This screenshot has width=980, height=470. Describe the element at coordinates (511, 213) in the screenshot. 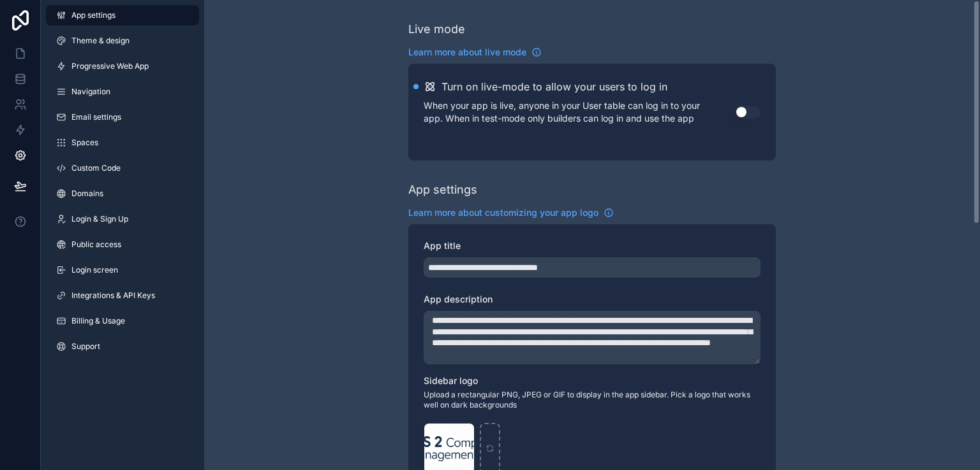

I see `a: Learn more about customizing your app logo` at that location.